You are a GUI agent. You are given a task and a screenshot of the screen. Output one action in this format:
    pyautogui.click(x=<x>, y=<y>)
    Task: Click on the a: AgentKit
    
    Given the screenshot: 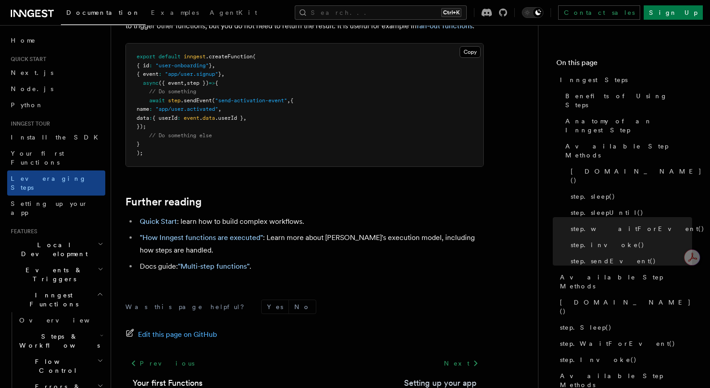 What is the action you would take?
    pyautogui.click(x=233, y=13)
    